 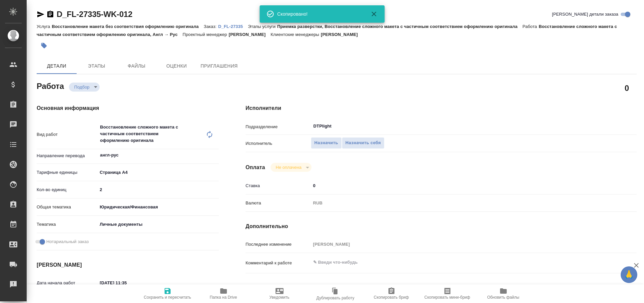 I want to click on span: Нотариальный заказ, so click(x=67, y=242).